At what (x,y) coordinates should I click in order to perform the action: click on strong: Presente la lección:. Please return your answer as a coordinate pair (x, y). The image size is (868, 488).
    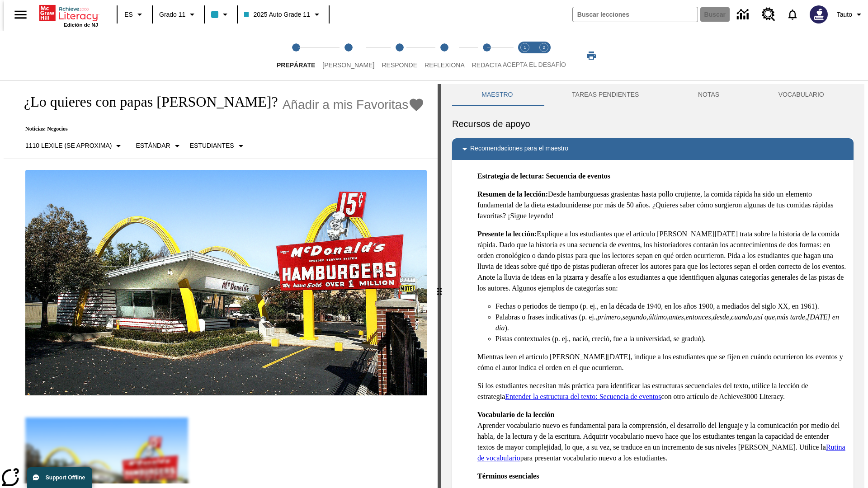
    Looking at the image, I should click on (507, 234).